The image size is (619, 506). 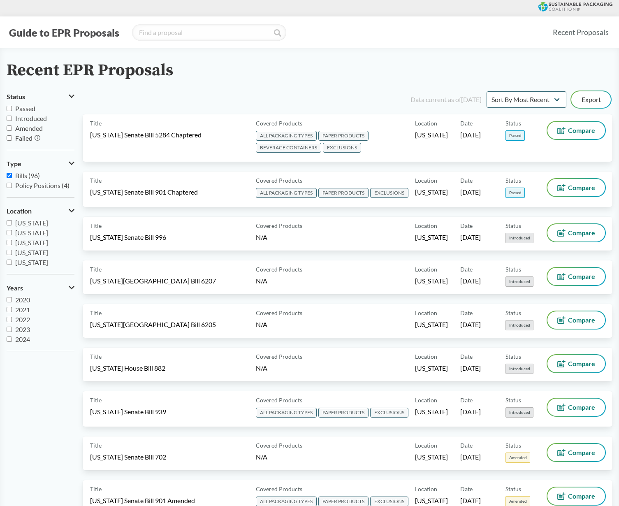 What do you see at coordinates (9, 175) in the screenshot?
I see `input: Bills (96)` at bounding box center [9, 175].